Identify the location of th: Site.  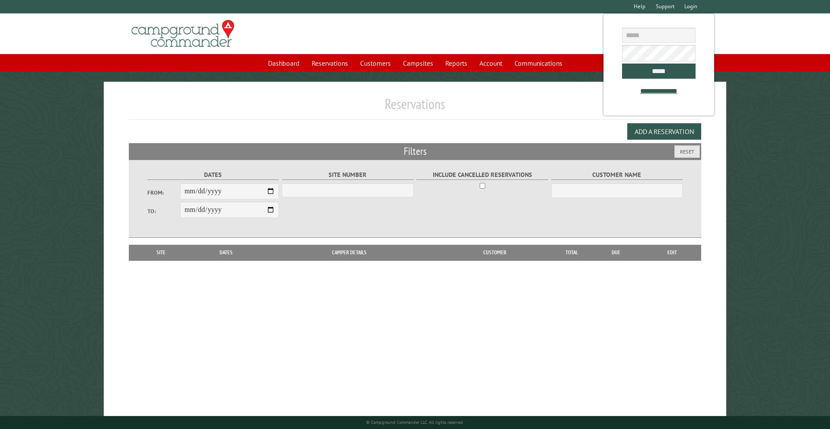
(161, 253).